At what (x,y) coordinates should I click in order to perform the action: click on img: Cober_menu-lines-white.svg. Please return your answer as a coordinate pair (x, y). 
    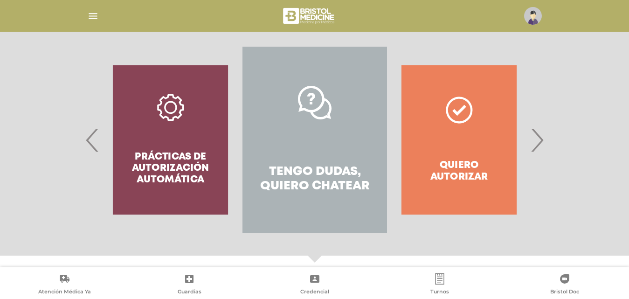
    Looking at the image, I should click on (93, 16).